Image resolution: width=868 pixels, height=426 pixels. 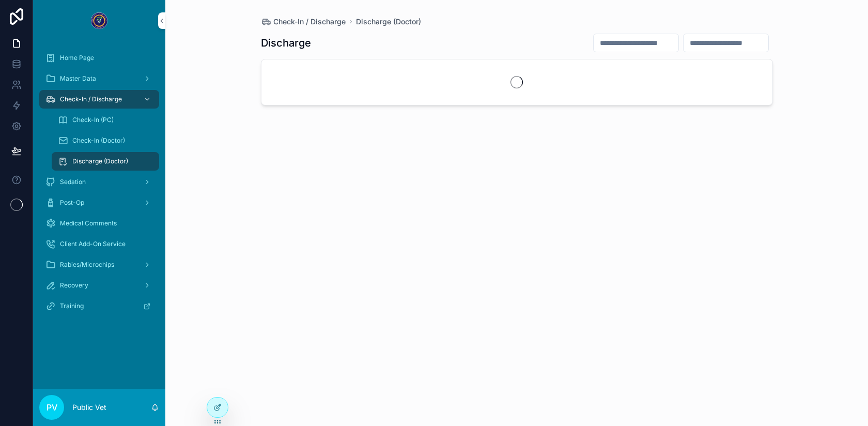 I want to click on span: PV, so click(x=52, y=408).